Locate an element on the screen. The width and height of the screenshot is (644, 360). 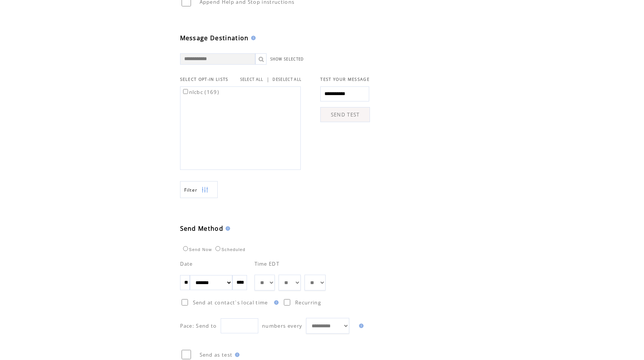
span: numbers every is located at coordinates (282, 326).